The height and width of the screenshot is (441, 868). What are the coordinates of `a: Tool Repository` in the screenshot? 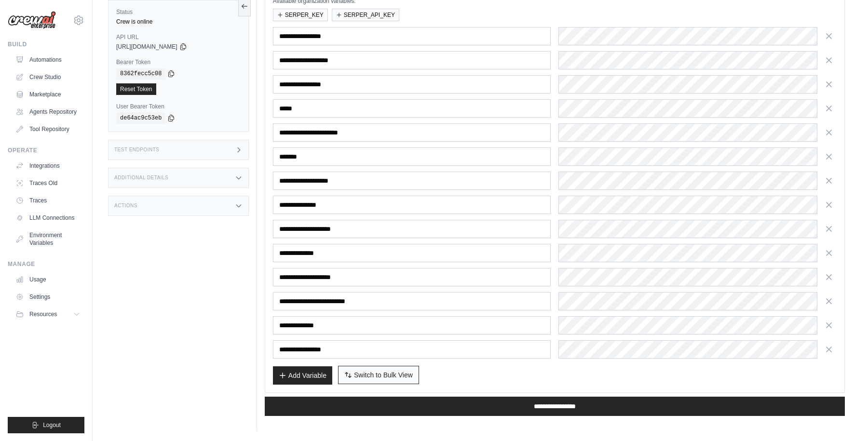 It's located at (48, 129).